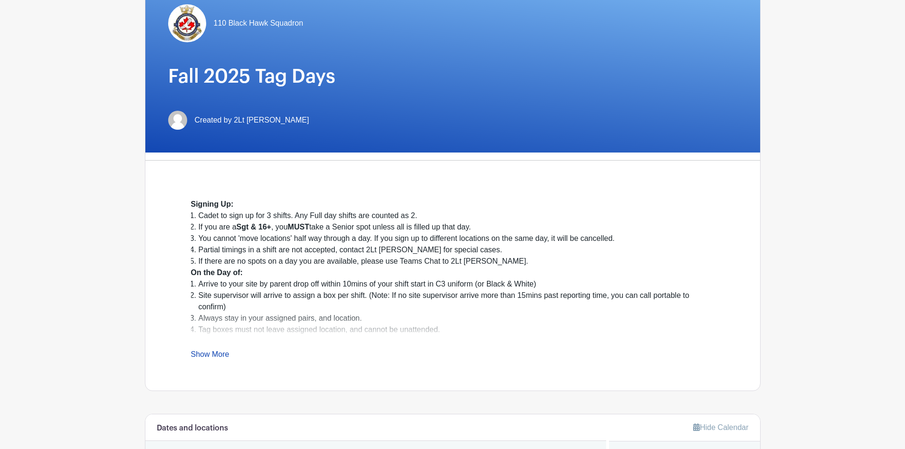 The image size is (905, 449). What do you see at coordinates (456, 318) in the screenshot?
I see `li: Always stay in your assigned pairs, and location.` at bounding box center [456, 318].